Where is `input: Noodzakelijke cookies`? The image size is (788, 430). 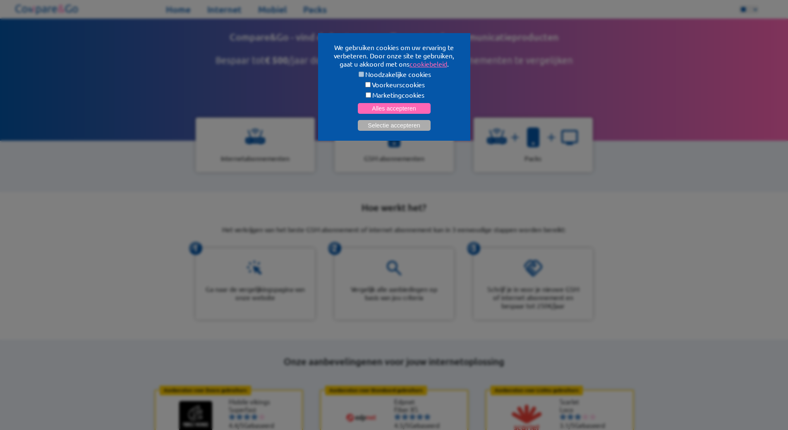 input: Noodzakelijke cookies is located at coordinates (361, 74).